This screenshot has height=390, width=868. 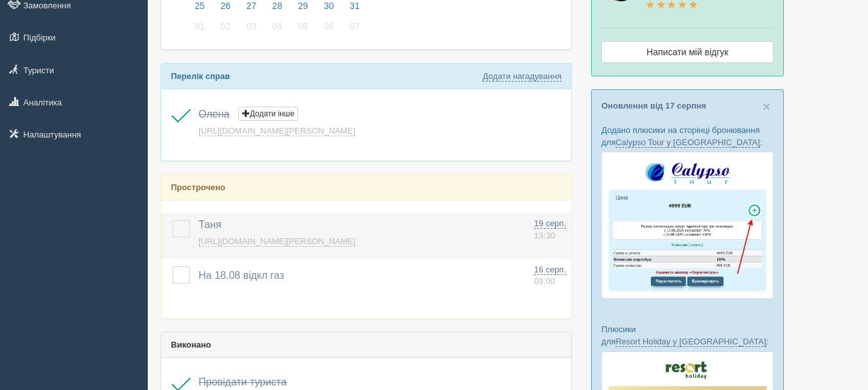 What do you see at coordinates (200, 30) in the screenshot?
I see `a: 01` at bounding box center [200, 30].